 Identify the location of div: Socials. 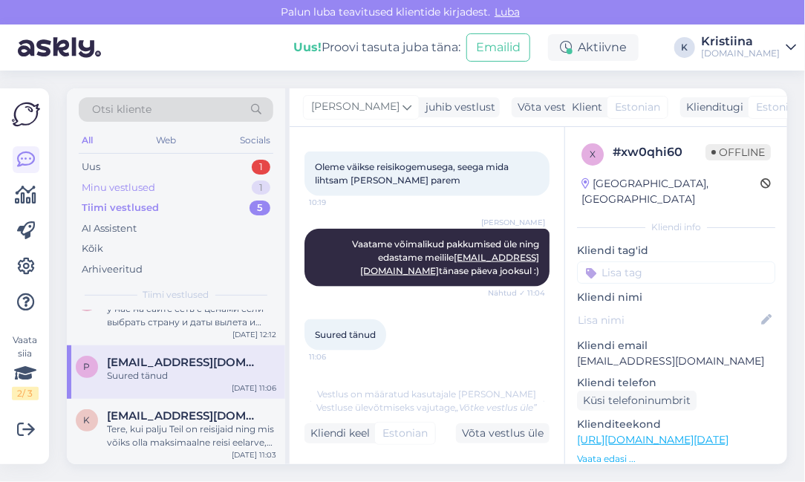
(255, 140).